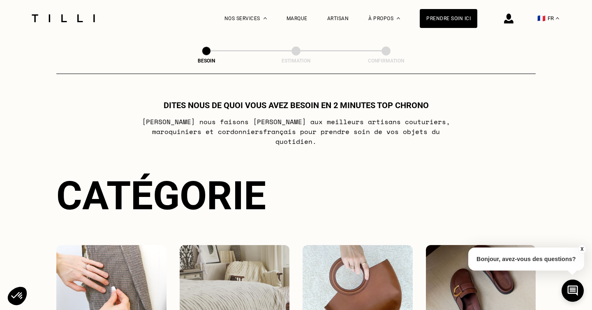 The image size is (592, 310). I want to click on div: Prendre soin ici, so click(448, 18).